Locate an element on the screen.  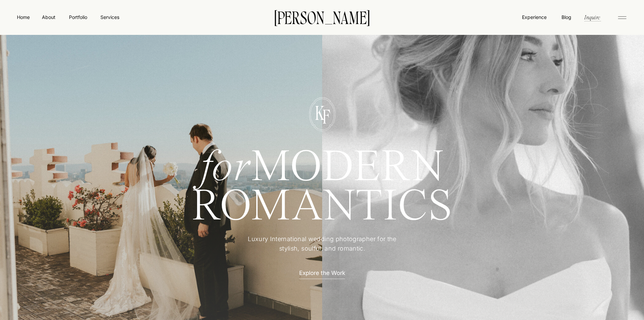
nav: Portfolio is located at coordinates (78, 17).